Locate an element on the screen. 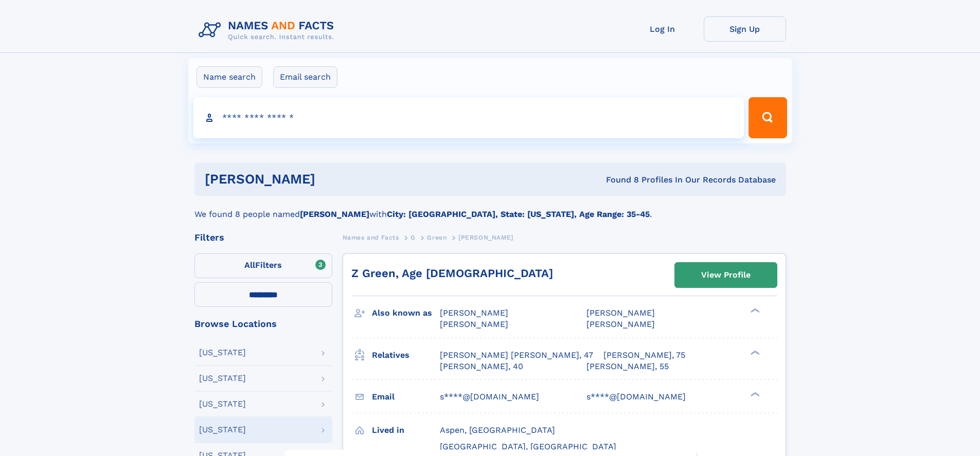 The image size is (980, 456). label: Name search is located at coordinates (229, 77).